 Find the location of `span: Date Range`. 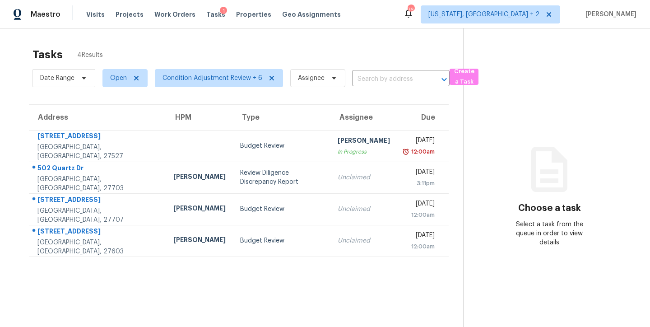

span: Date Range is located at coordinates (57, 78).